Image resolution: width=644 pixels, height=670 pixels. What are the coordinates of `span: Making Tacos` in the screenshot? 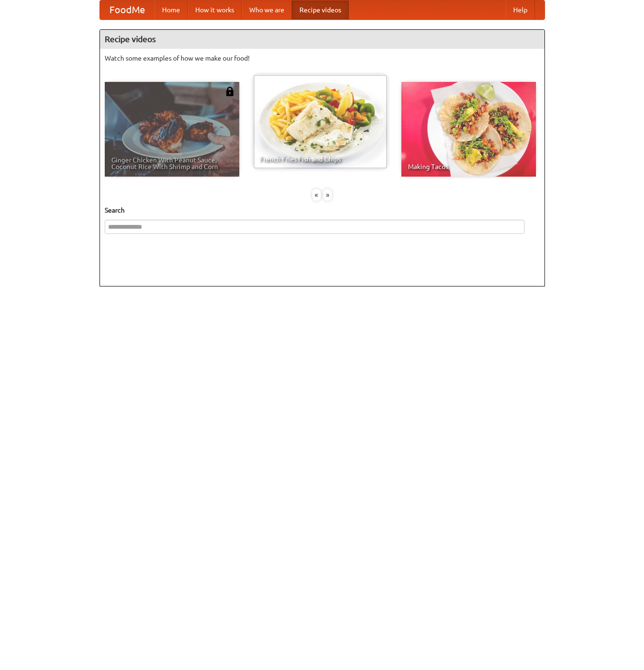 It's located at (469, 166).